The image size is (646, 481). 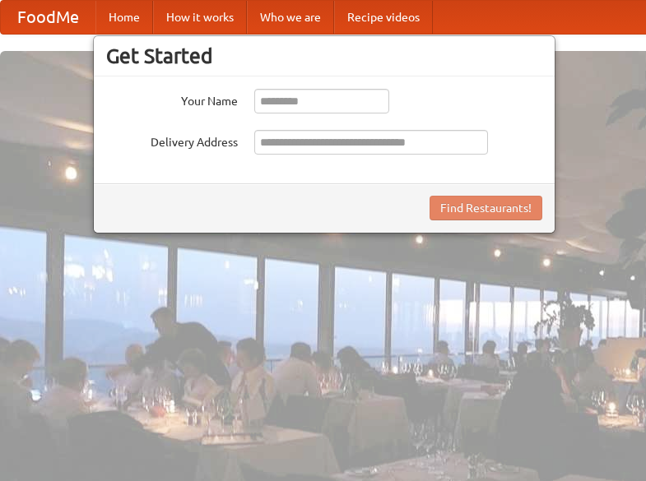 What do you see at coordinates (172, 140) in the screenshot?
I see `label: Delivery Address` at bounding box center [172, 140].